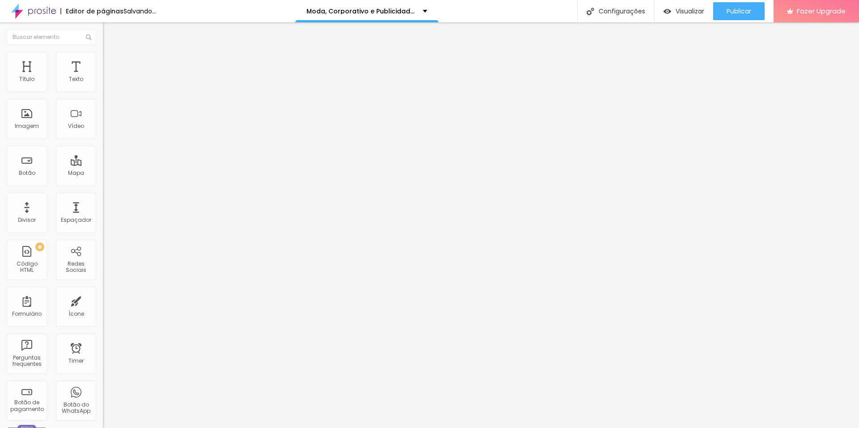 The image size is (859, 428). I want to click on span: Fazer Upgrade, so click(821, 11).